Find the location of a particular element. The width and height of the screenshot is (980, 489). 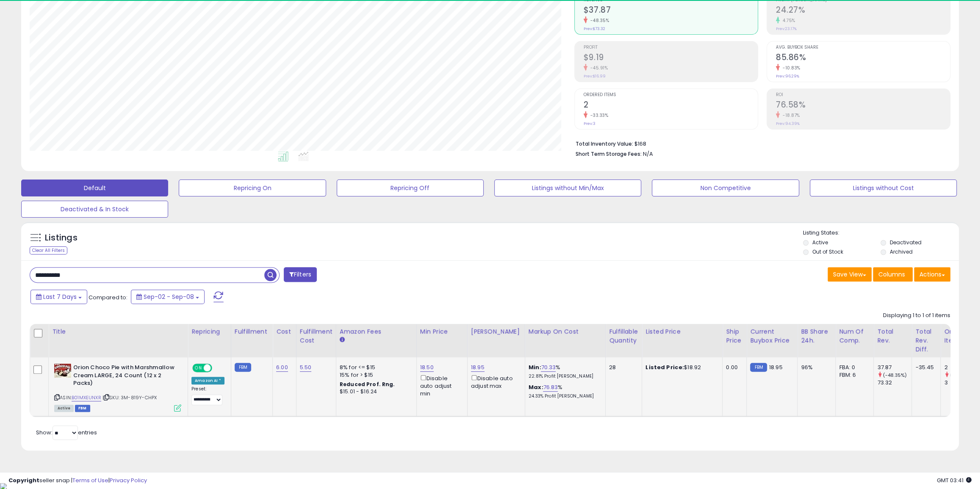

div: 3 is located at coordinates (961, 383).